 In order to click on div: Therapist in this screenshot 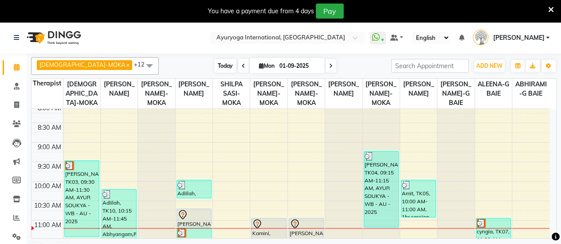, I will do `click(47, 83)`.